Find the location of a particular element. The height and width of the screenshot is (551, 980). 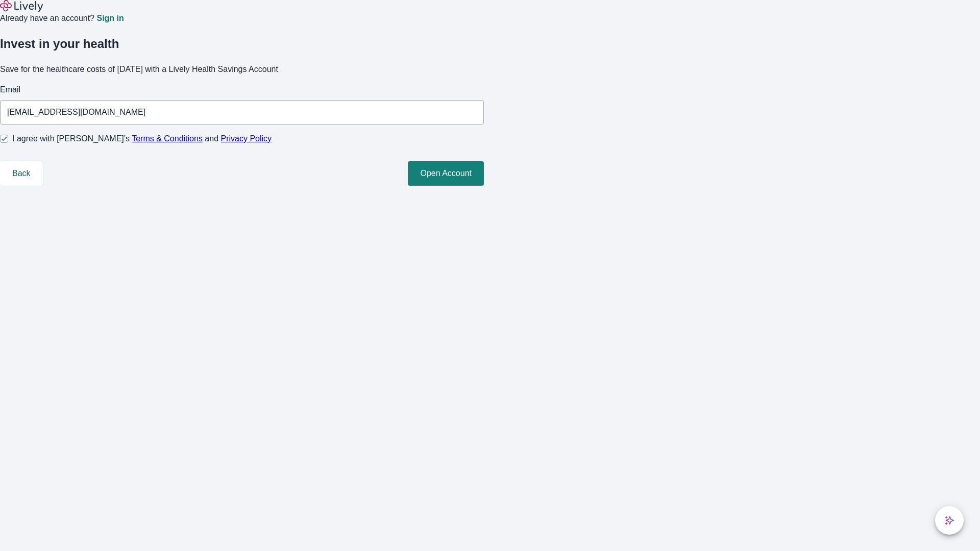

a: Sign in is located at coordinates (110, 18).